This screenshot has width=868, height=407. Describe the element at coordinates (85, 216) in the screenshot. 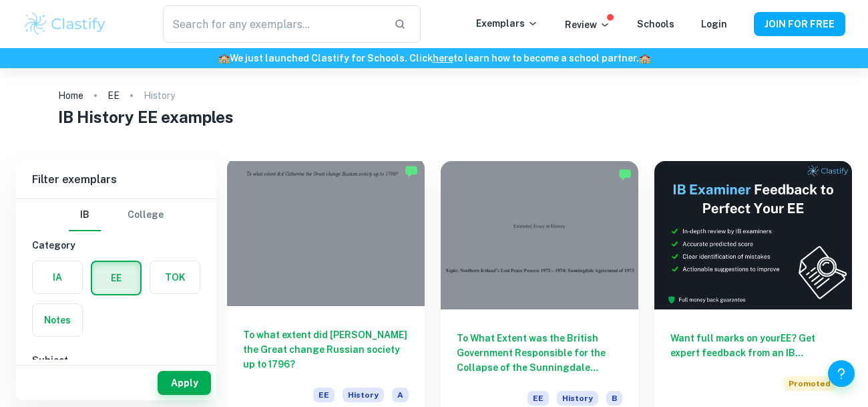

I see `button: IB` at that location.